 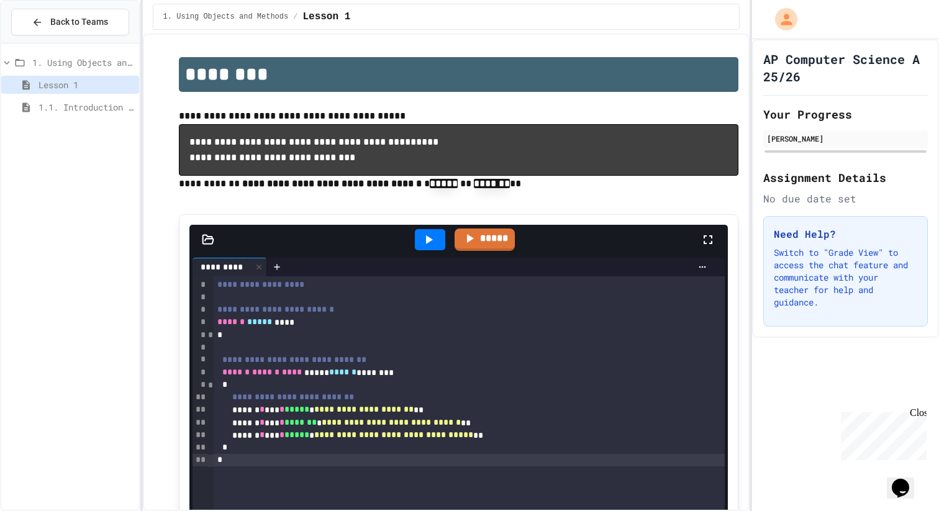 I want to click on h1: AP Computer Science A 25/26, so click(x=845, y=68).